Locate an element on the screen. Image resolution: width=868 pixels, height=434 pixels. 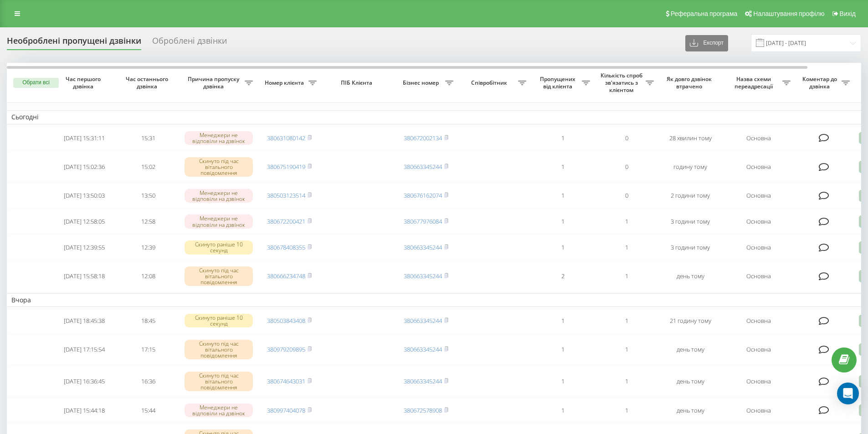
div: Оброблені дзвінки is located at coordinates (190, 43).